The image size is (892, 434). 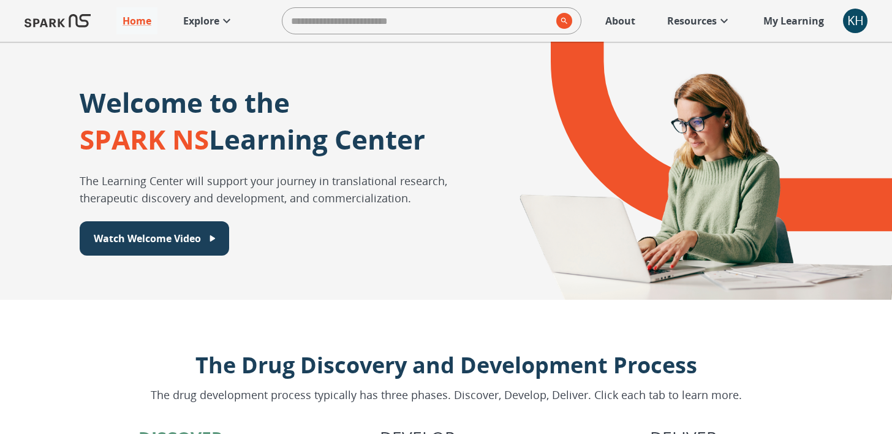 I want to click on img: Logo of SPARK at Stanford, so click(x=58, y=21).